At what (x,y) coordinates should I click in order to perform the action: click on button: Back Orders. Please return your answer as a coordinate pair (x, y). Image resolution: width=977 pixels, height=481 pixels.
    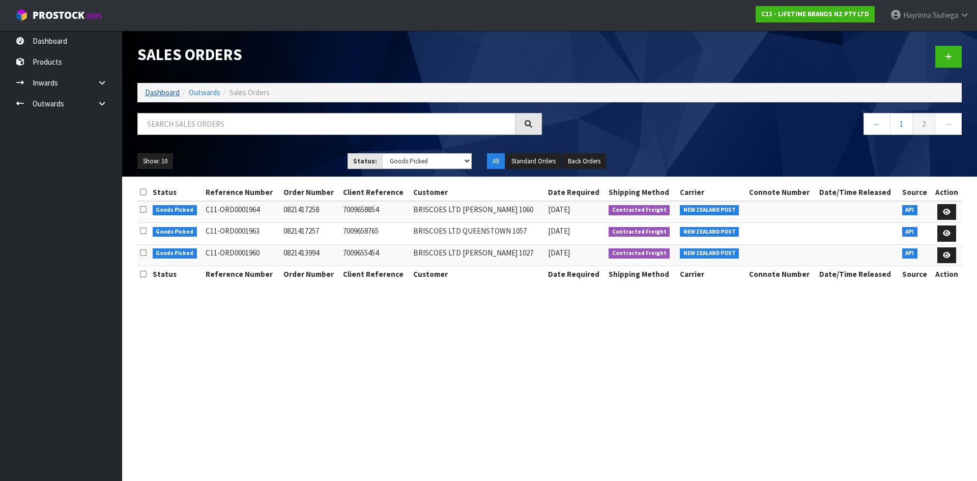
    Looking at the image, I should click on (584, 161).